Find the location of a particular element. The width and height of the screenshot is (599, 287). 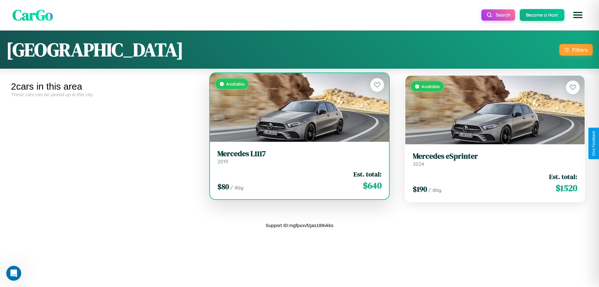

h3: Mercedes L1117 is located at coordinates (299, 153).